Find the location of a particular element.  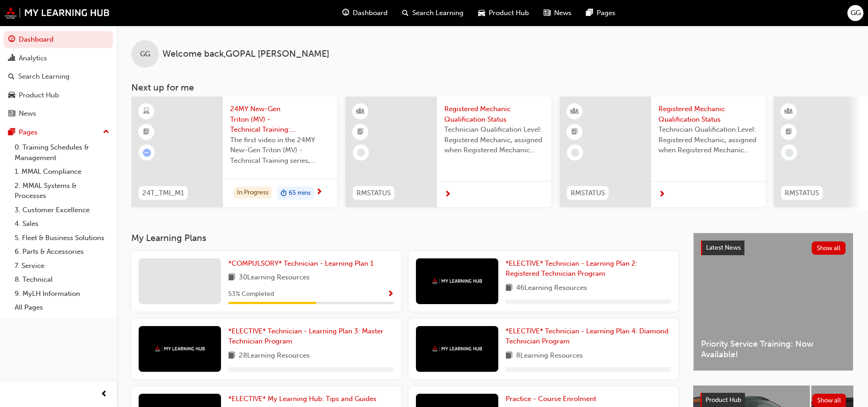

span: *ELECTIVE* Technician - Learning Plan 4: Diamond Technician Program is located at coordinates (587, 336).